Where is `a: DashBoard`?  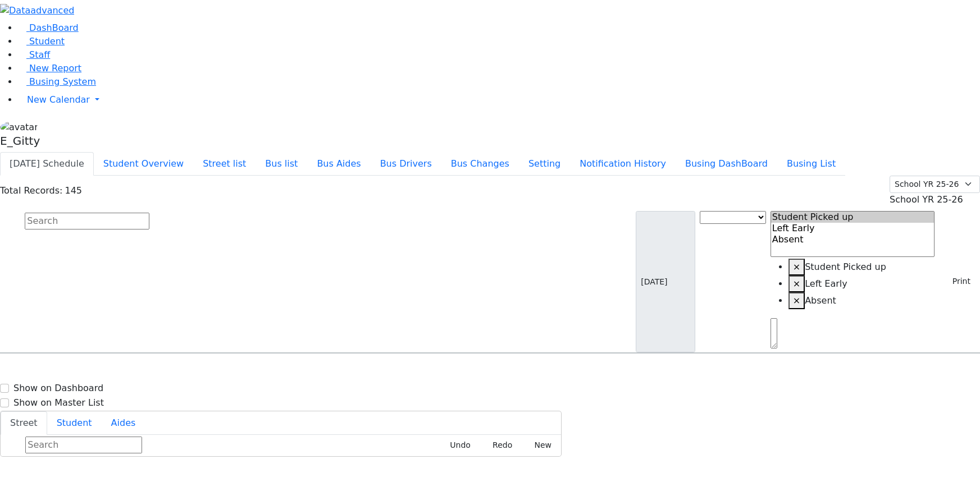
a: DashBoard is located at coordinates (48, 28).